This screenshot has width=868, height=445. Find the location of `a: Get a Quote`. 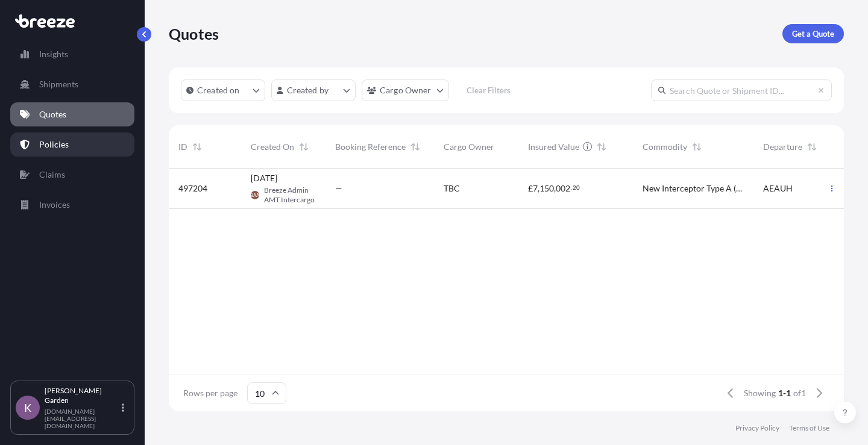

a: Get a Quote is located at coordinates (813, 34).